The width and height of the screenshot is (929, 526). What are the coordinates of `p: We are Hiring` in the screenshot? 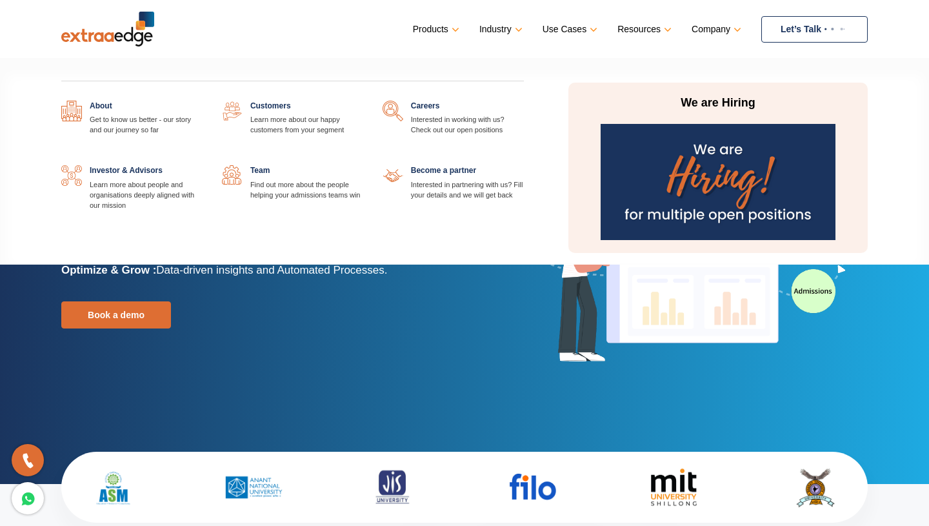 It's located at (718, 103).